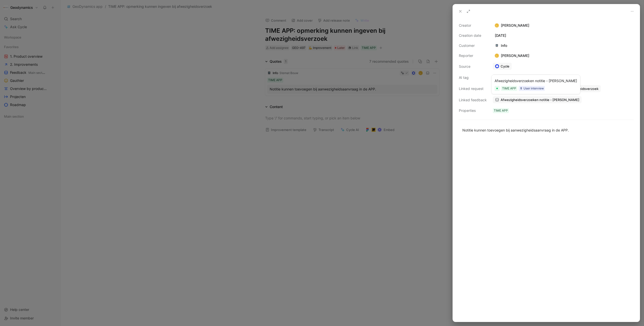 The width and height of the screenshot is (644, 326). What do you see at coordinates (472, 100) in the screenshot?
I see `div: Linked feedback` at bounding box center [472, 100].